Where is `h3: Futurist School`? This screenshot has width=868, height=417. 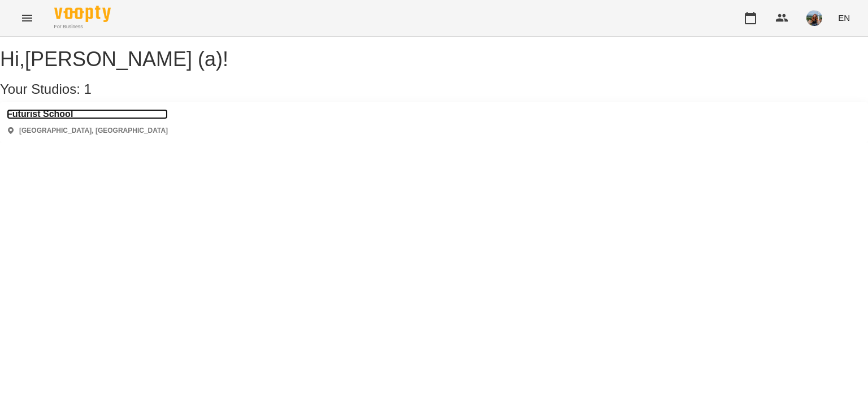 h3: Futurist School is located at coordinates (87, 114).